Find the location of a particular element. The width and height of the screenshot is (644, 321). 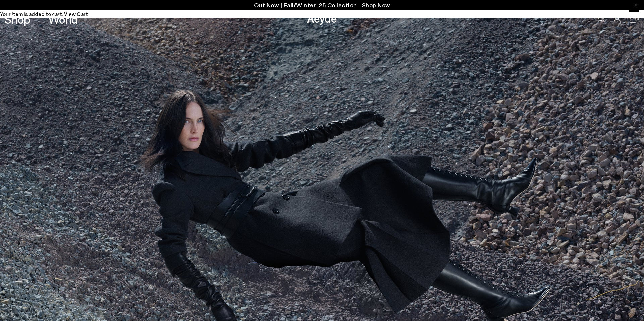

a: 0 is located at coordinates (633, 19).